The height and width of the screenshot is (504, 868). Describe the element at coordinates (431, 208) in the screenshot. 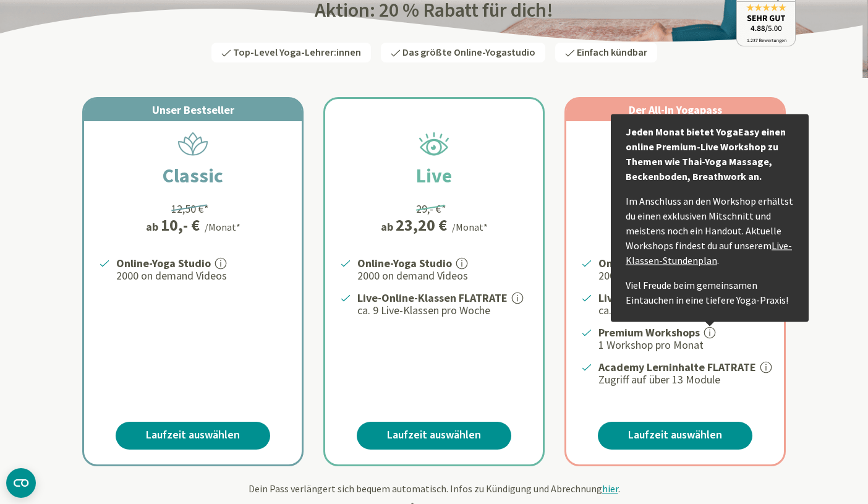

I see `div: 29,- €*` at that location.